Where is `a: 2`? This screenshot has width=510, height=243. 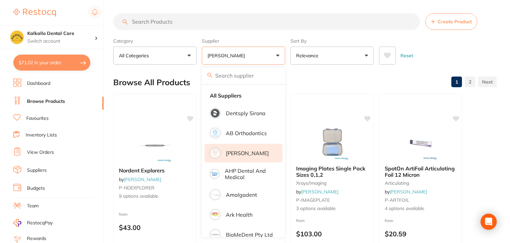 a: 2 is located at coordinates (470, 82).